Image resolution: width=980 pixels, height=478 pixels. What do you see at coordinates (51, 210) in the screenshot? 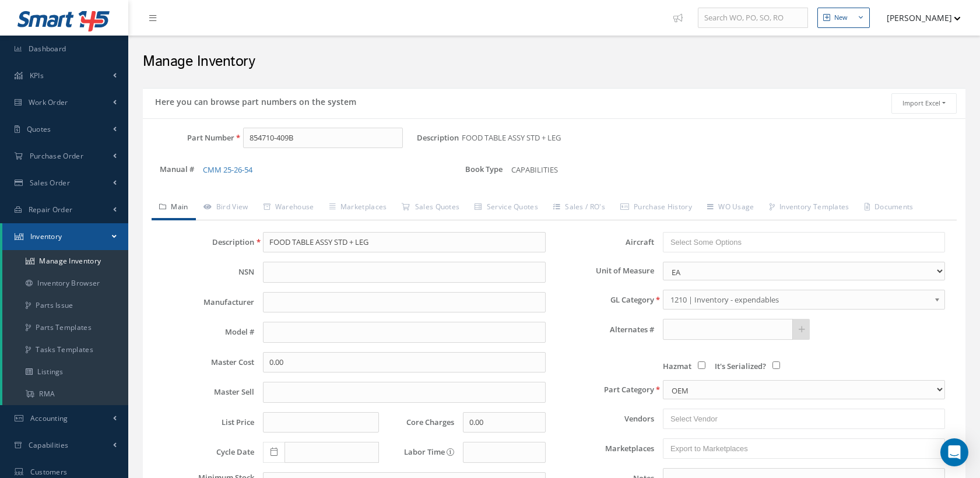
I see `span: Repair Order` at bounding box center [51, 210].